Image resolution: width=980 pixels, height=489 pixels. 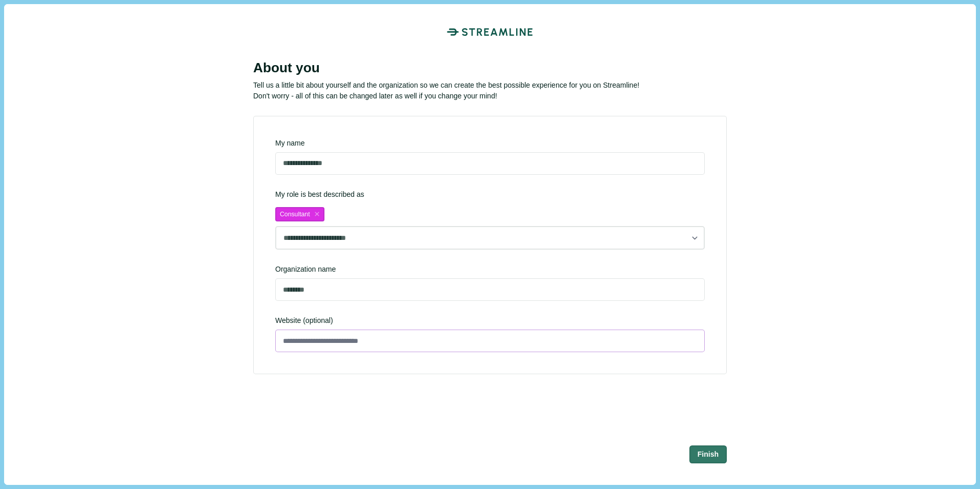 I want to click on p: Tell us a little bit about yourself and the organization so we can create the best possible exper..., so click(x=490, y=85).